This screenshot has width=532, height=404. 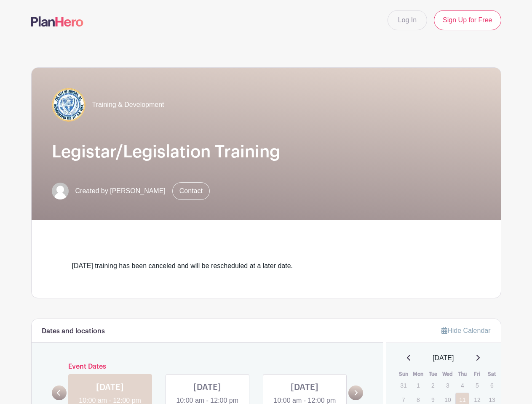 I want to click on p: 31, so click(x=402, y=385).